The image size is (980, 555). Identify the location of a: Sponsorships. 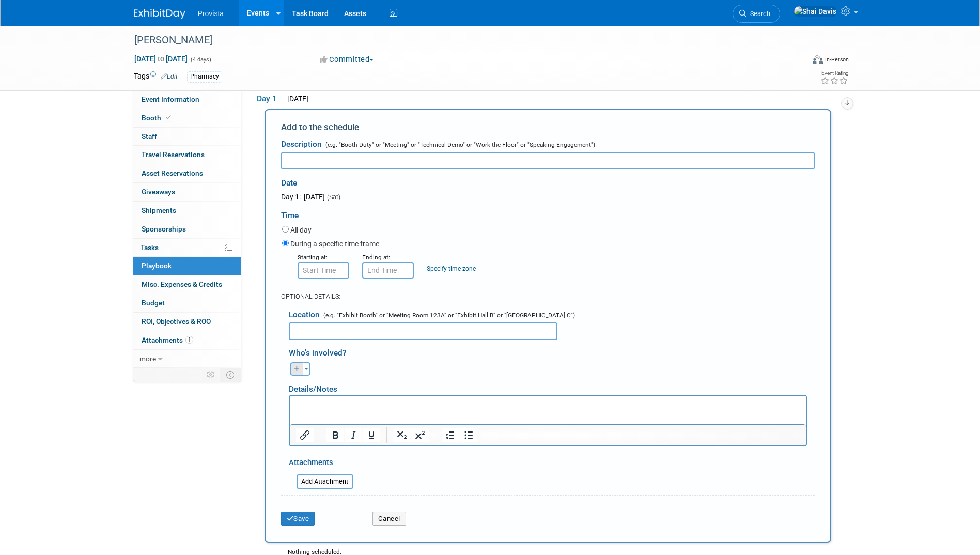
(187, 228).